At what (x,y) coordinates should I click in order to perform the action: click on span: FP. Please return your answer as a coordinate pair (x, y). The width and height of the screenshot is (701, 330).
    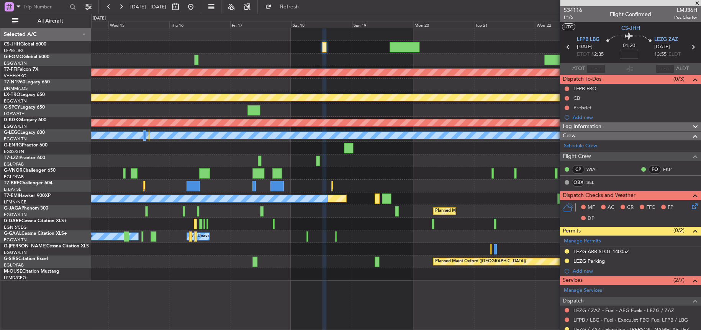
    Looking at the image, I should click on (670, 208).